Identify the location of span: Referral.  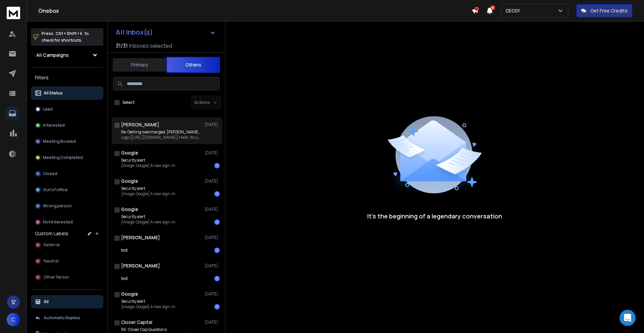
(52, 244).